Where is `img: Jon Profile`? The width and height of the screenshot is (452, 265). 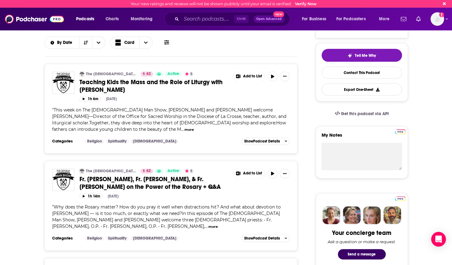
img: Jon Profile is located at coordinates (392, 215).